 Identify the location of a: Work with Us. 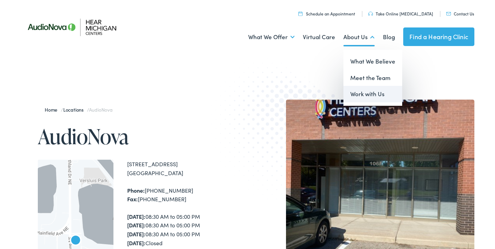
(372, 94).